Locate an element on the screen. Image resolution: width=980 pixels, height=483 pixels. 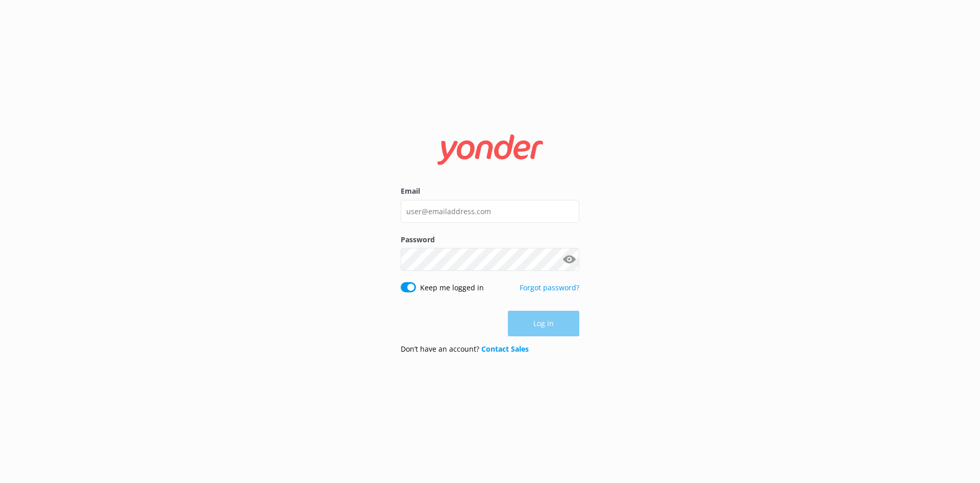
button: Show password is located at coordinates (569, 259).